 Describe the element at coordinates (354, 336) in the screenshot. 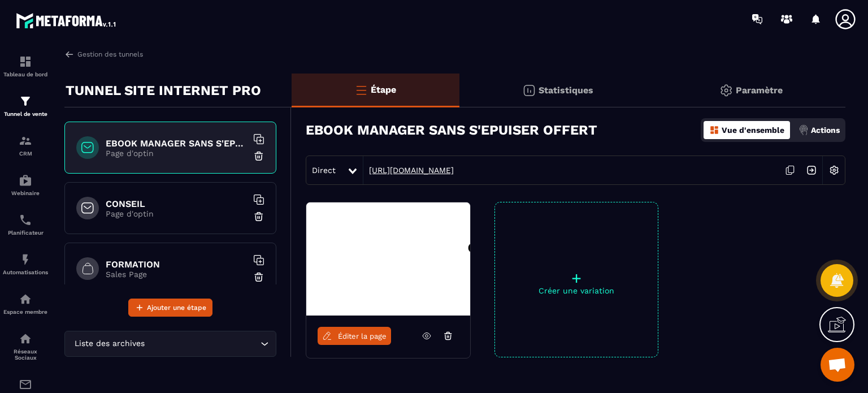

I see `a: Éditer la page` at that location.